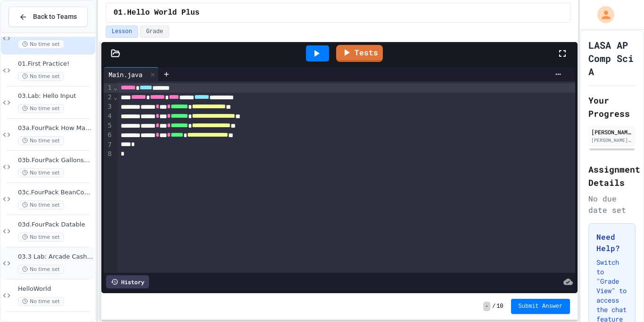 The image size is (644, 322). What do you see at coordinates (56, 192) in the screenshot?
I see `span: 03c.FourPack BeanCount` at bounding box center [56, 192].